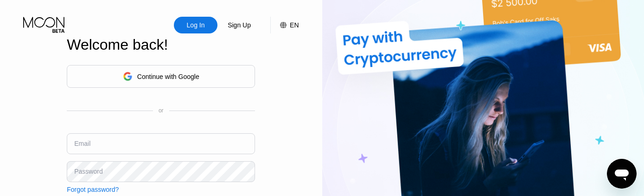 This screenshot has width=644, height=196. What do you see at coordinates (82, 144) in the screenshot?
I see `div: Email` at bounding box center [82, 144].